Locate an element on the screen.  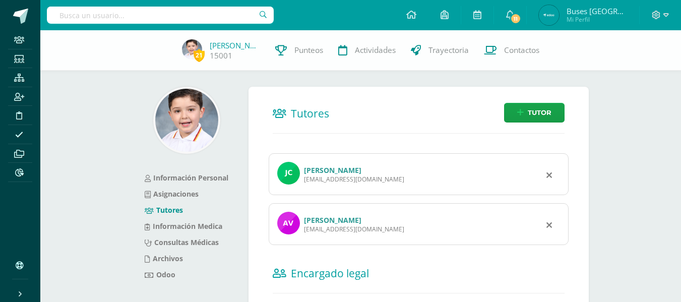
span: Contactos is located at coordinates (521, 50).